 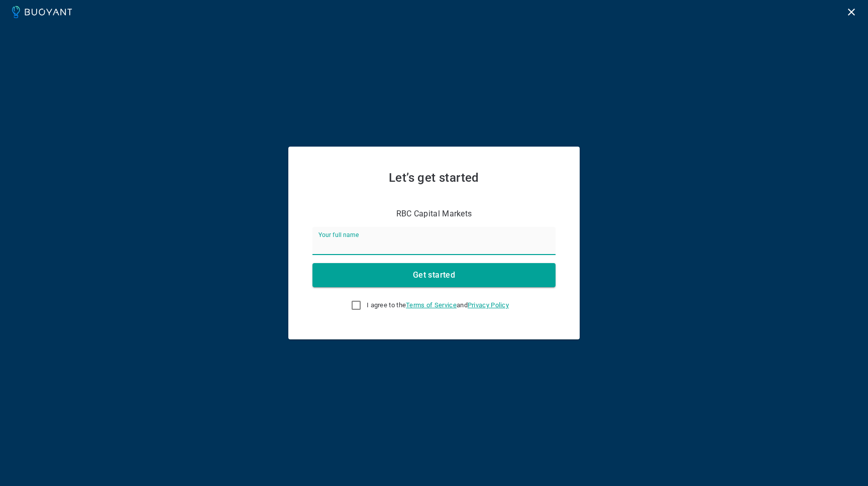 I want to click on label: Your full name, so click(x=338, y=235).